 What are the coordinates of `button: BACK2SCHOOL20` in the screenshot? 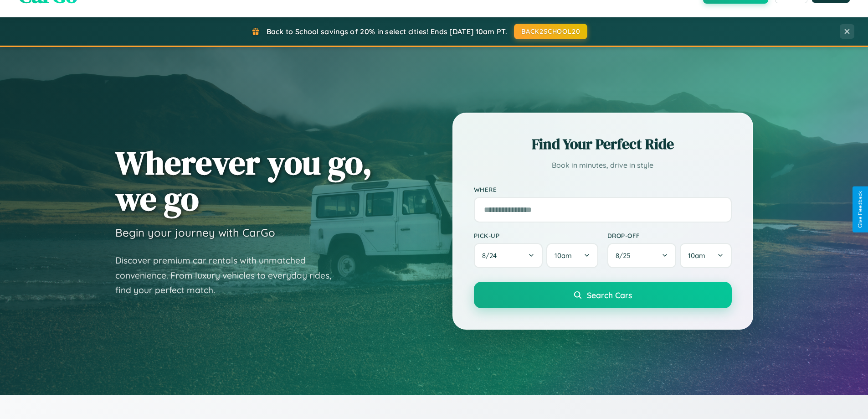 It's located at (550, 32).